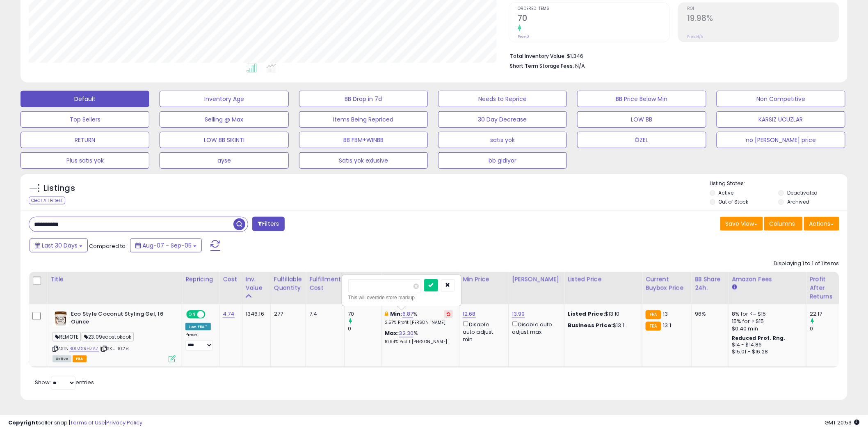 This screenshot has width=868, height=431. Describe the element at coordinates (23, 422) in the screenshot. I see `strong: Copyright` at that location.